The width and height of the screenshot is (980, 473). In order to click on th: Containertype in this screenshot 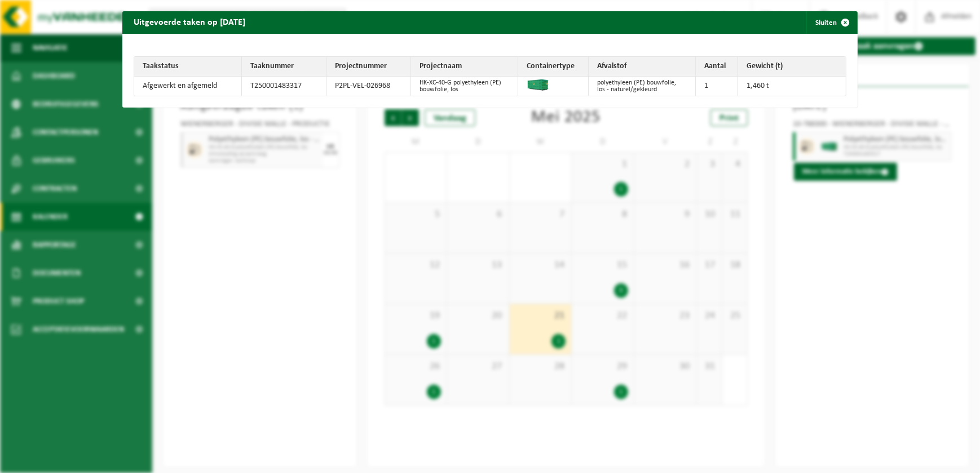, I will do `click(553, 67)`.